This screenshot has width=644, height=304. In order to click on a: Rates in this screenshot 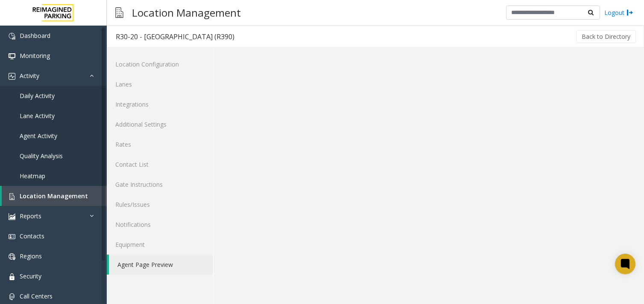, I will do `click(160, 144)`.